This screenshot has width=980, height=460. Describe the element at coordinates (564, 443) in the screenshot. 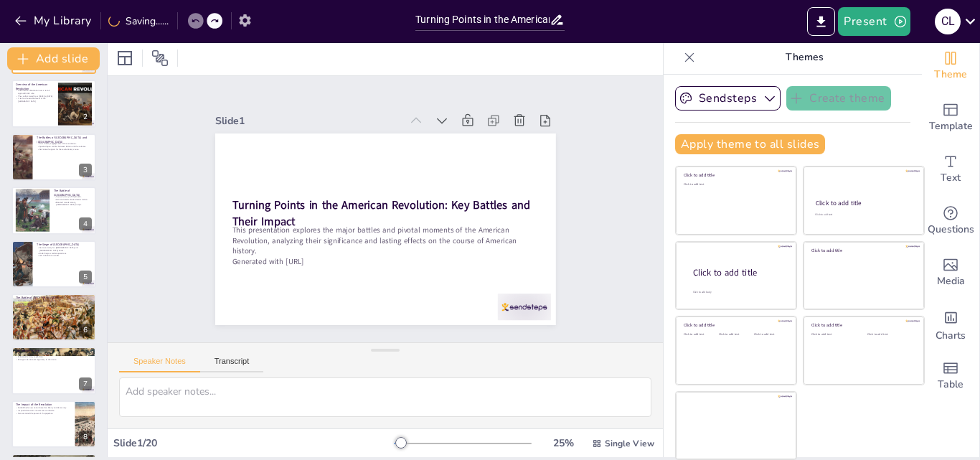

I see `div: 25 %` at that location.